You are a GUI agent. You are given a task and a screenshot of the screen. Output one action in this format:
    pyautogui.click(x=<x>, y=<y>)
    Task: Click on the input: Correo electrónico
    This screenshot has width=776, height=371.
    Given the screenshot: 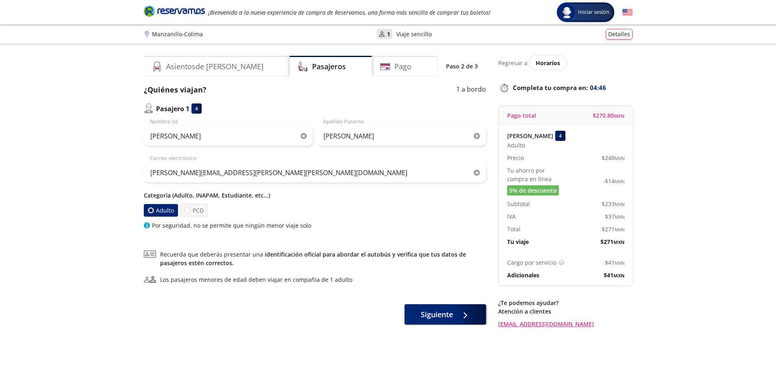 What is the action you would take?
    pyautogui.click(x=315, y=173)
    